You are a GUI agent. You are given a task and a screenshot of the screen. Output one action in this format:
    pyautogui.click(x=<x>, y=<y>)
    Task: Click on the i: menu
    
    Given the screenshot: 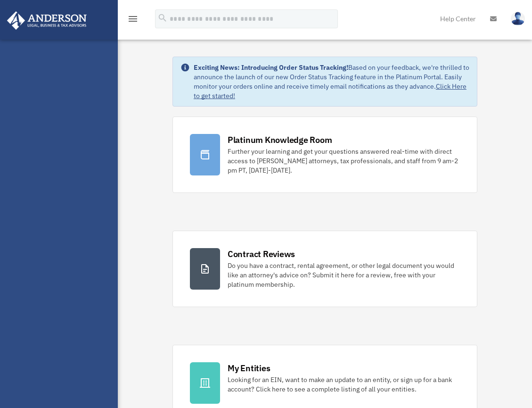 What is the action you would take?
    pyautogui.click(x=133, y=19)
    